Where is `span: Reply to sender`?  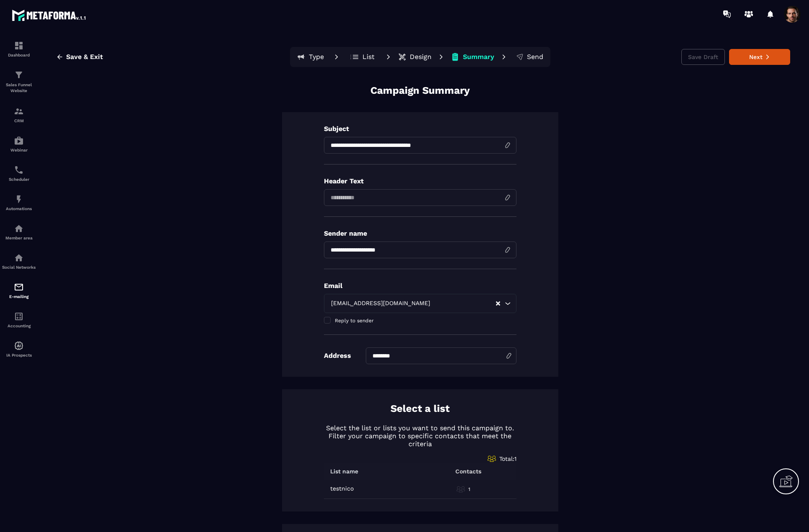 span: Reply to sender is located at coordinates (354, 320).